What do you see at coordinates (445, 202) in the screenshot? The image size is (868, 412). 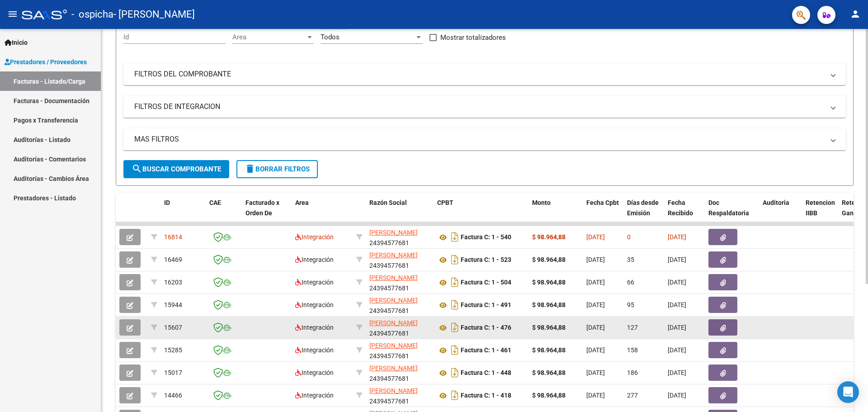 I see `span: CPBT` at bounding box center [445, 202].